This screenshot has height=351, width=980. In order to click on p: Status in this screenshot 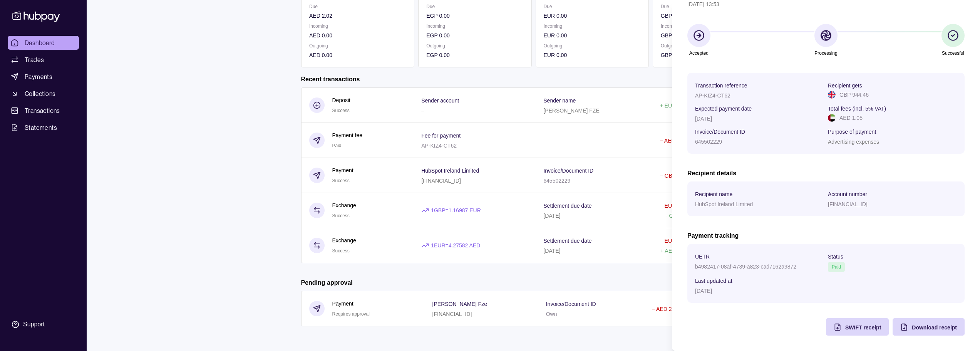, I will do `click(836, 257)`.